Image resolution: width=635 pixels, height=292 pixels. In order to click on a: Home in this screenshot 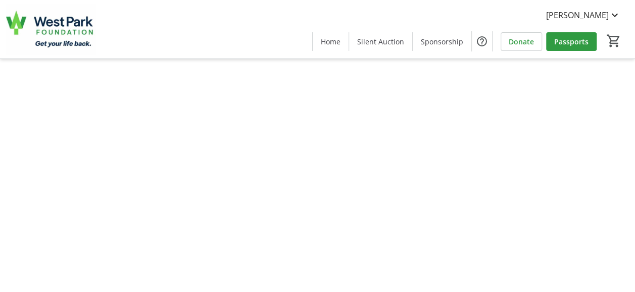, I will do `click(330, 41)`.